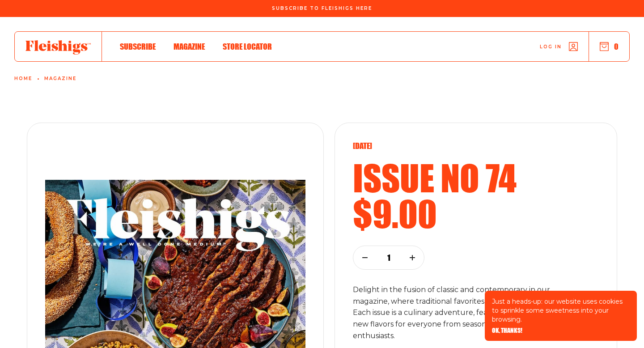  I want to click on span: Log in, so click(551, 46).